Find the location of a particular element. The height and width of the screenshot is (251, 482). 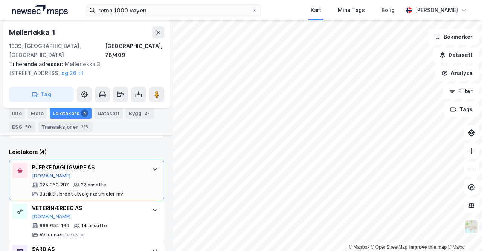

div: Møllerløkka 1 is located at coordinates (33, 32).